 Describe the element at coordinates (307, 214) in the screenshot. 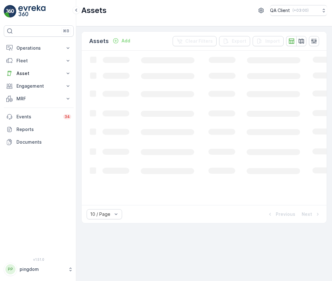

I see `p: Next` at that location.